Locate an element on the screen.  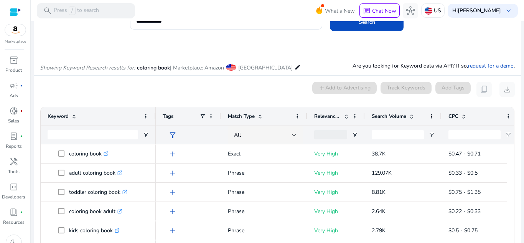
p: US is located at coordinates (437, 10).